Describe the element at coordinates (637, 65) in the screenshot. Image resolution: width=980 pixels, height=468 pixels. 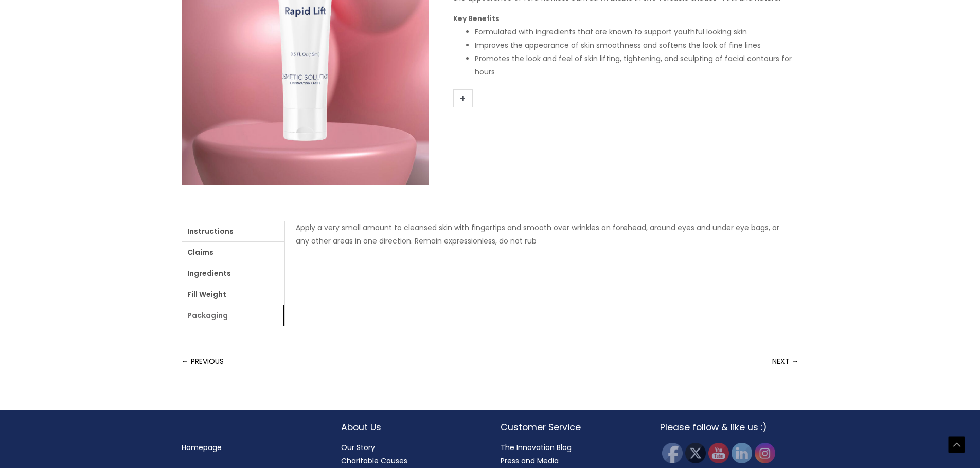
I see `li: Promotes the look and feel of skin lifting, tightening, and sculpting of facial contours for hours` at that location.